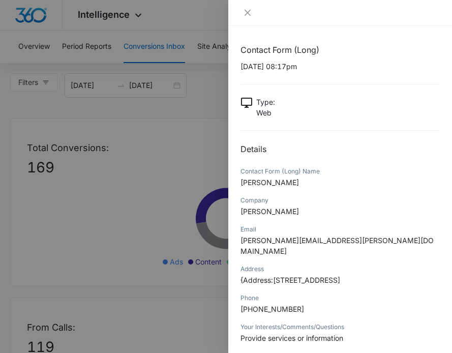 The image size is (452, 353). I want to click on span: Provide services or information, so click(292, 337).